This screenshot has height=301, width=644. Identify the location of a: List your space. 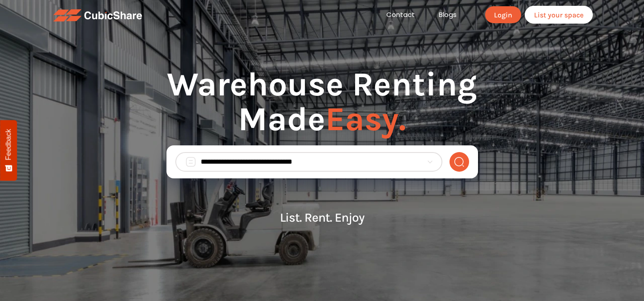
(559, 14).